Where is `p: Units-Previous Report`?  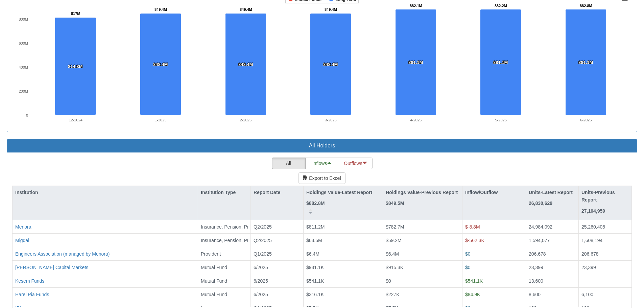 p: Units-Previous Report is located at coordinates (605, 196).